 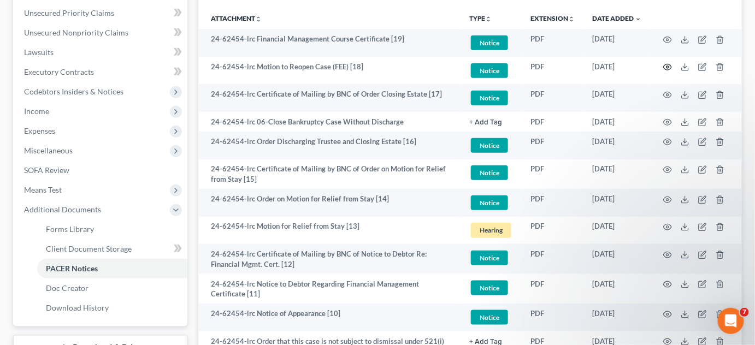 What do you see at coordinates (552, 18) in the screenshot?
I see `a: Extensionunfold_more` at bounding box center [552, 18].